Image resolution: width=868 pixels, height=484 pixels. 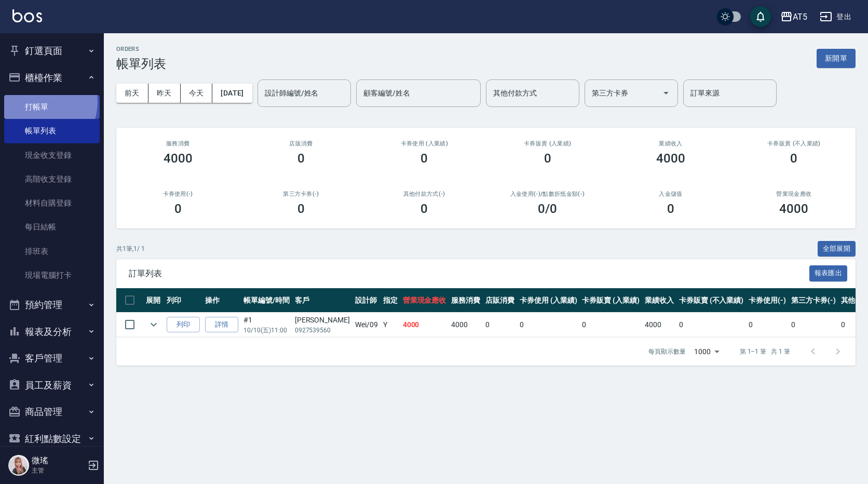 I want to click on div: AT5, so click(x=800, y=17).